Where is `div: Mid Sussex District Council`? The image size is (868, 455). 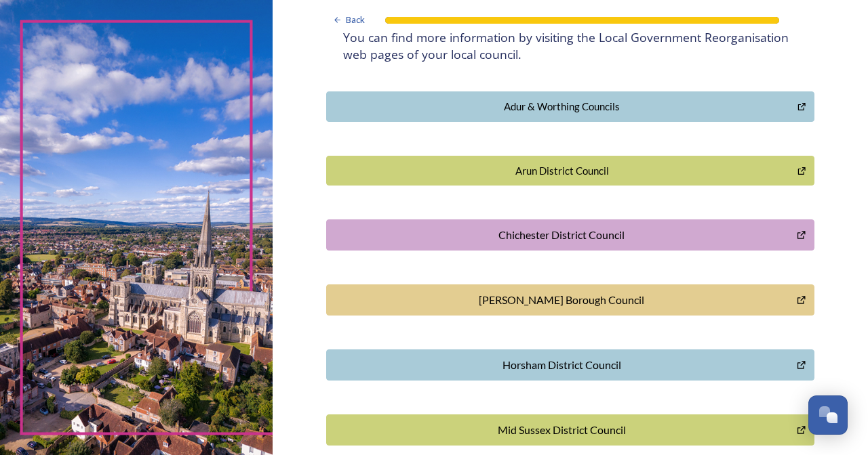
div: Mid Sussex District Council is located at coordinates (562, 430).